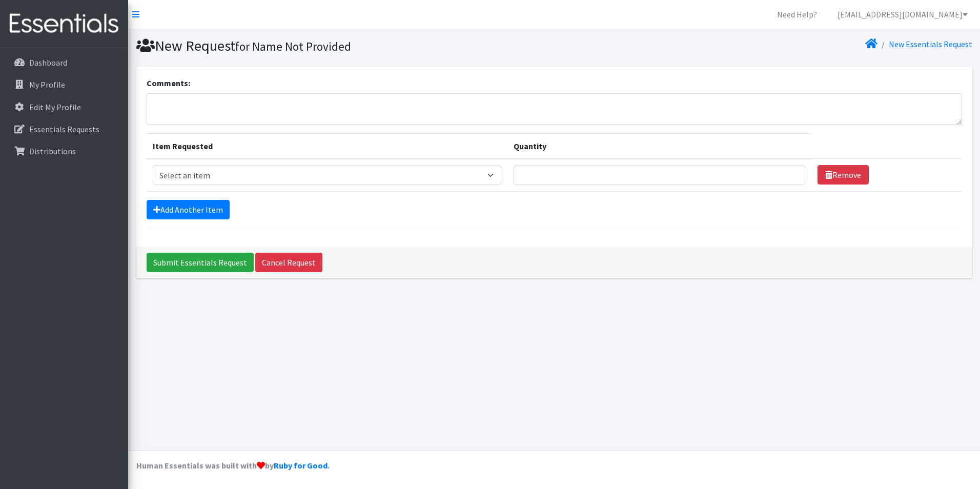 This screenshot has width=980, height=489. I want to click on a: Add Another Item, so click(188, 210).